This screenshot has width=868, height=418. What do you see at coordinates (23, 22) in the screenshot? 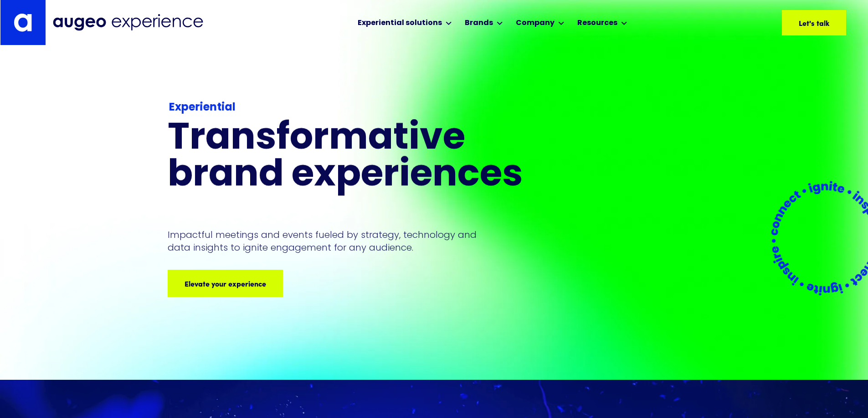
I see `img: Augeo's "a" monogram decorative logo in white.` at bounding box center [23, 22].